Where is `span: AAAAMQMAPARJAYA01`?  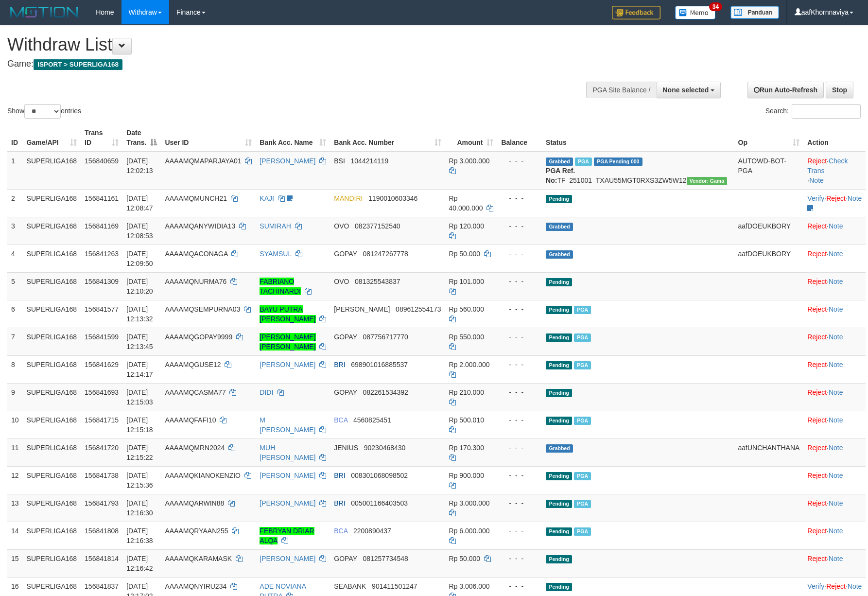
span: AAAAMQMAPARJAYA01 is located at coordinates (202, 161).